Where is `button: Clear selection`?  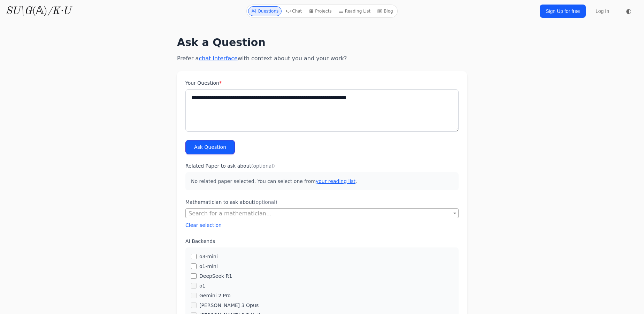 button: Clear selection is located at coordinates (203, 225).